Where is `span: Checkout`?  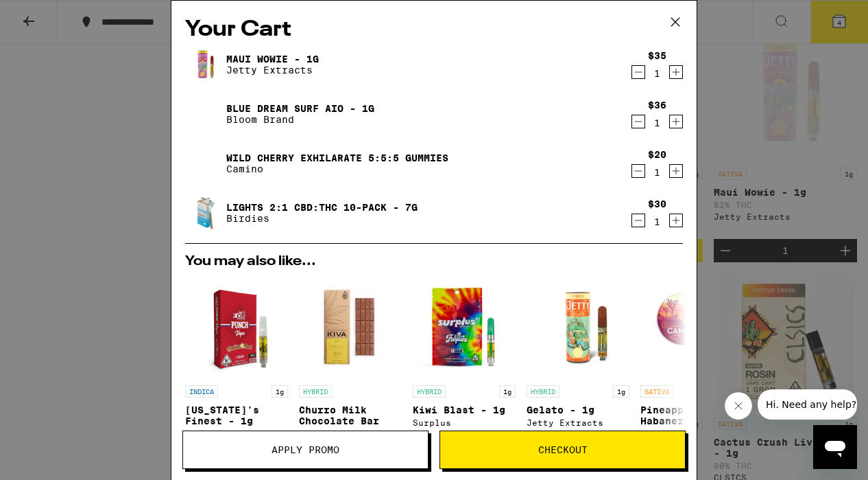 span: Checkout is located at coordinates (563, 450).